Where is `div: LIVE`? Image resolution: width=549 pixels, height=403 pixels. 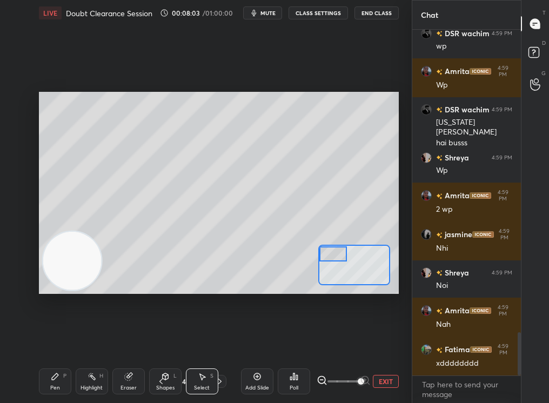 div: LIVE is located at coordinates (50, 13).